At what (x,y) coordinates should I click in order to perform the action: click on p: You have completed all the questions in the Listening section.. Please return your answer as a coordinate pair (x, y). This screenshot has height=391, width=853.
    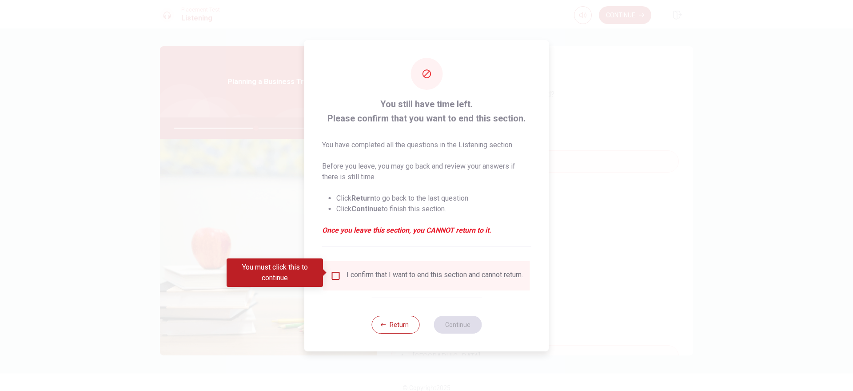
    Looking at the image, I should click on (427, 145).